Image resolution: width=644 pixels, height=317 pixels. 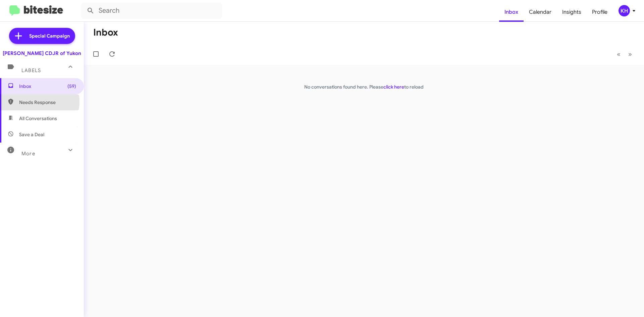 I want to click on span: Insights, so click(x=572, y=12).